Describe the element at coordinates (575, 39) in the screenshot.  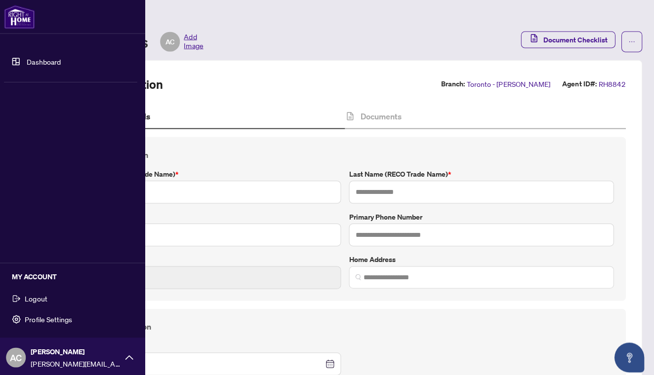
I see `span: Document Checklist` at that location.